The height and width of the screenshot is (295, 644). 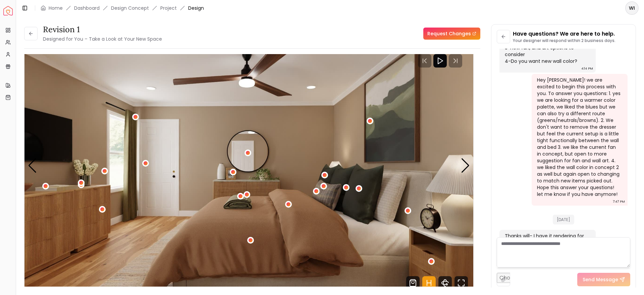 What do you see at coordinates (102, 39) in the screenshot?
I see `small: Designed for You – Take a Look at Your New Space` at bounding box center [102, 39].